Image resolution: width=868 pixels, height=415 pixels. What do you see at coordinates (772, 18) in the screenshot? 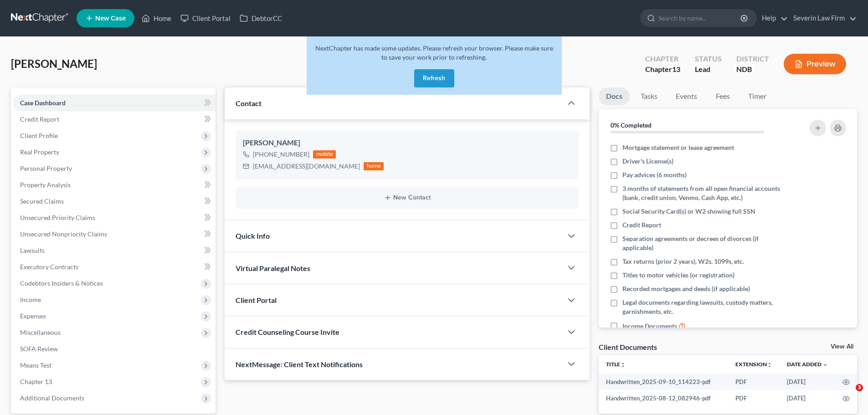
I see `a: Help` at bounding box center [772, 18].